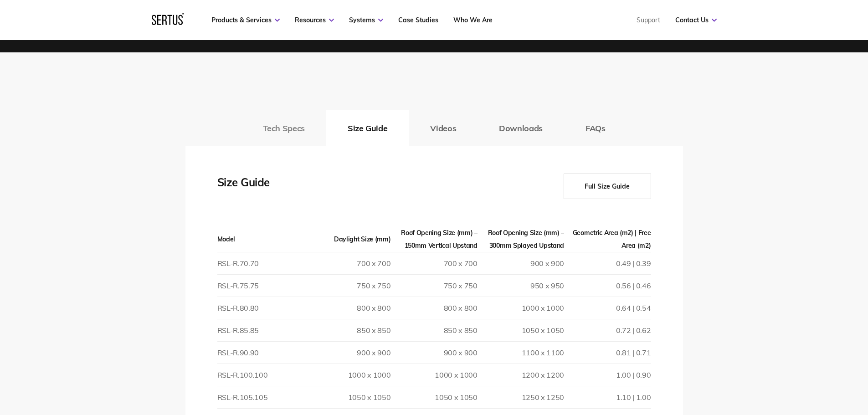  What do you see at coordinates (261, 375) in the screenshot?
I see `td: RSL-R.100.100` at bounding box center [261, 375].